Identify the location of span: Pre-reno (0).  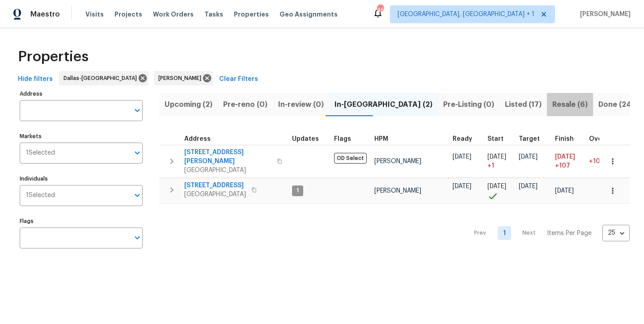
(245, 105).